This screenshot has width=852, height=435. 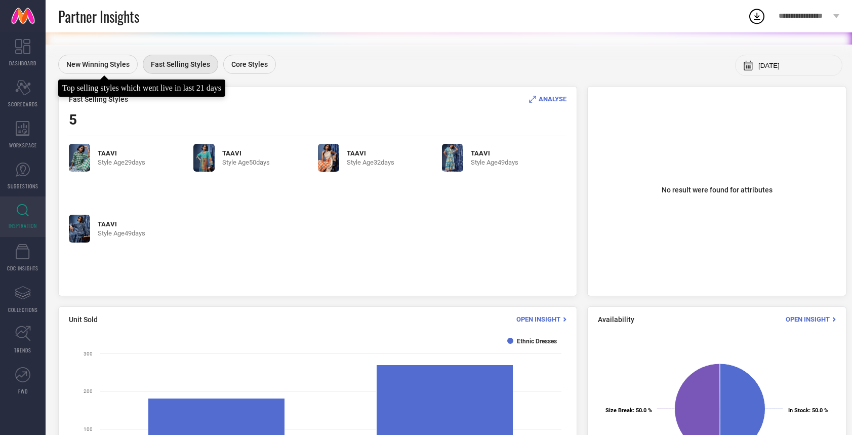 What do you see at coordinates (799, 410) in the screenshot?
I see `tspan: In Stock` at bounding box center [799, 410].